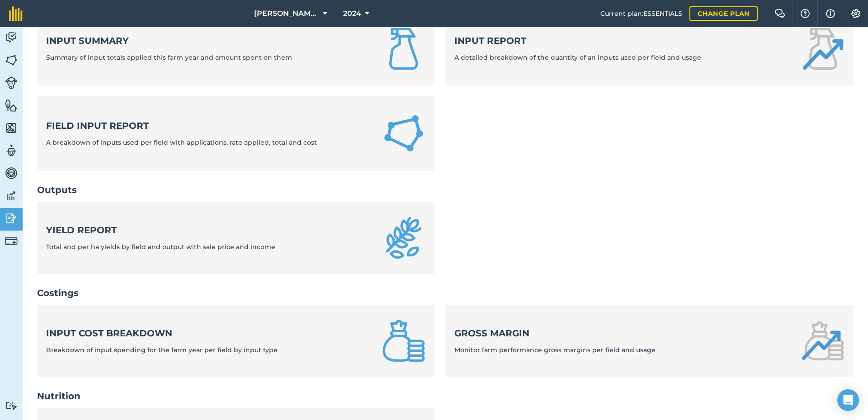 The image size is (868, 420). Describe the element at coordinates (823, 341) in the screenshot. I see `img: Gross margin` at that location.